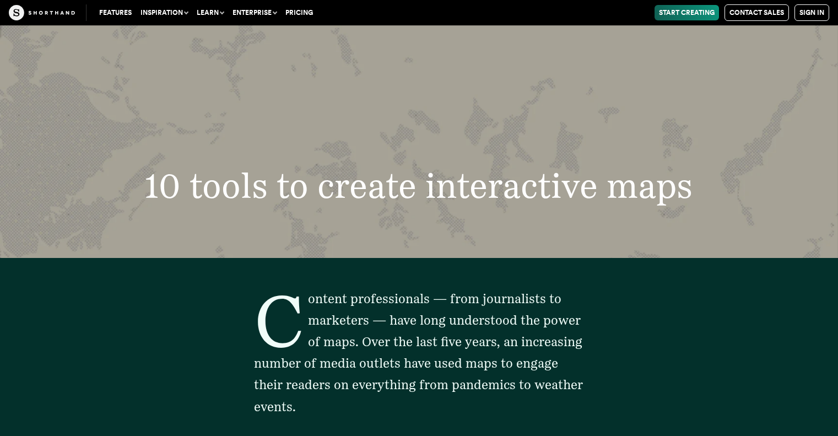  I want to click on a: Sign in, so click(811, 13).